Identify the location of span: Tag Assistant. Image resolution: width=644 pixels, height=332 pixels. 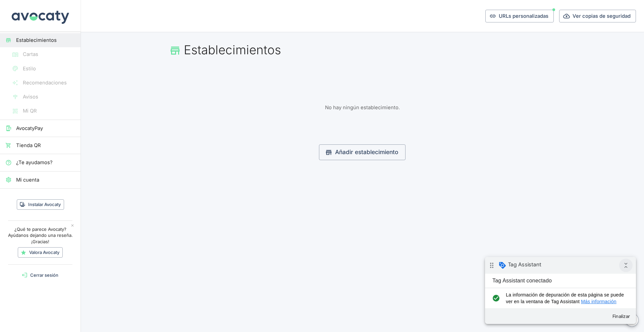
(39, 8).